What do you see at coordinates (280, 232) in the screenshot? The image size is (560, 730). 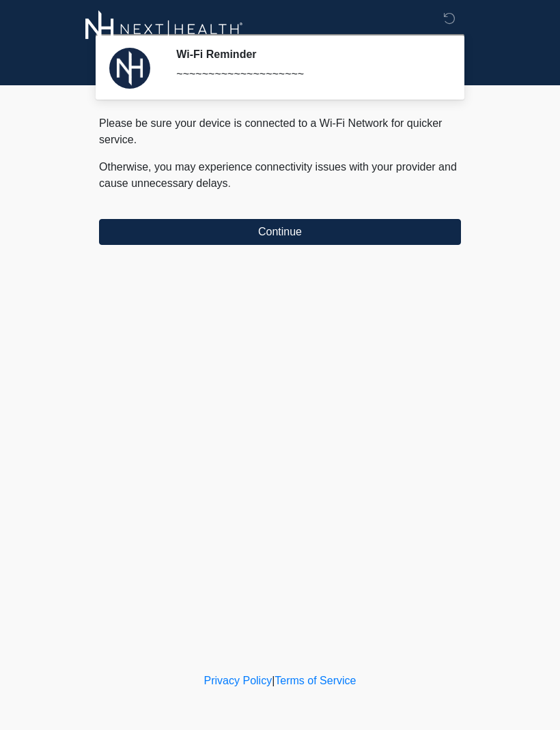 I see `button: Continue` at bounding box center [280, 232].